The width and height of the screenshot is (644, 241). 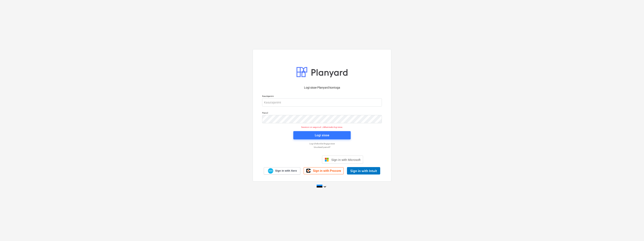 What do you see at coordinates (322, 102) in the screenshot?
I see `input: Kasutajanimi` at bounding box center [322, 102].